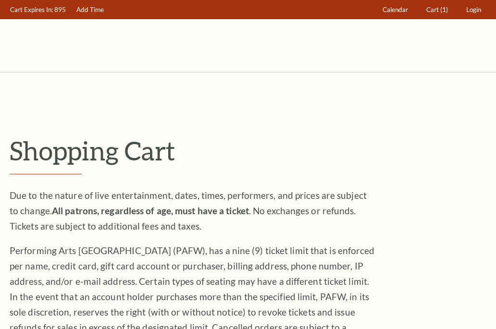  What do you see at coordinates (248, 151) in the screenshot?
I see `p: Shopping Cart` at bounding box center [248, 151].